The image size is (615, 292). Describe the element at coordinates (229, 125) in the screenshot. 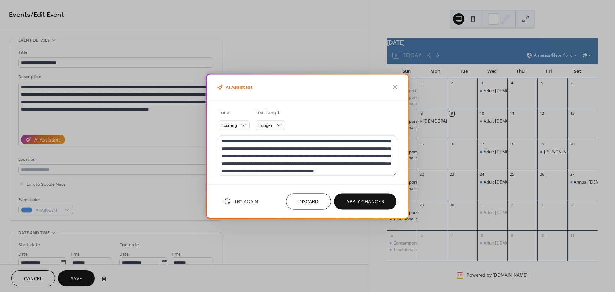

I see `span: Exciting` at that location.